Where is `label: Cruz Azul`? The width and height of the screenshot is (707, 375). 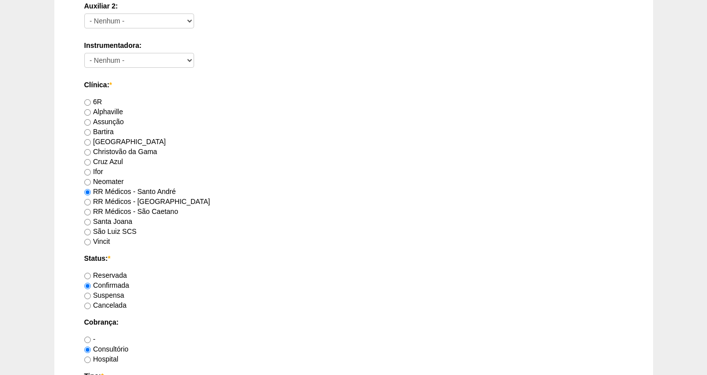
label: Cruz Azul is located at coordinates (104, 162).